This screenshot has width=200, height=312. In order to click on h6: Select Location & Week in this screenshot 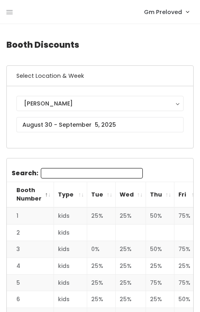, I will do `click(100, 76)`.